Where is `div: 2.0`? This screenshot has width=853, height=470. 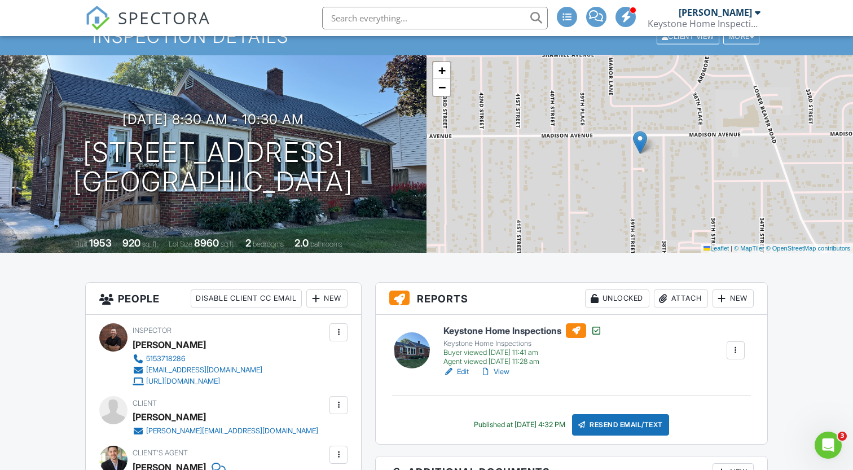 div: 2.0 is located at coordinates (301, 243).